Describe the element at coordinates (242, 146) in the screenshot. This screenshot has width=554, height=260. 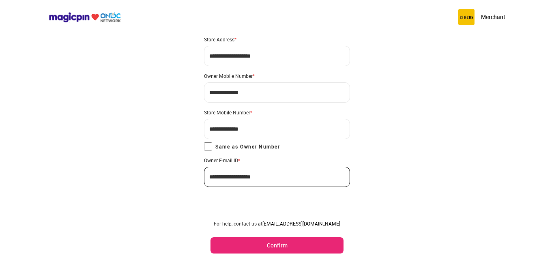
I see `label: Same as Owner Number` at that location.